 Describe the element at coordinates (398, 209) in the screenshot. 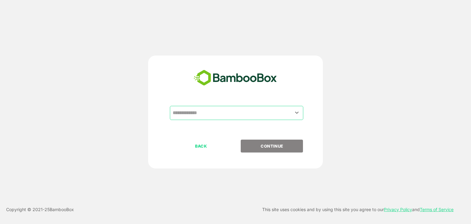

I see `a: Privacy Policy` at that location.